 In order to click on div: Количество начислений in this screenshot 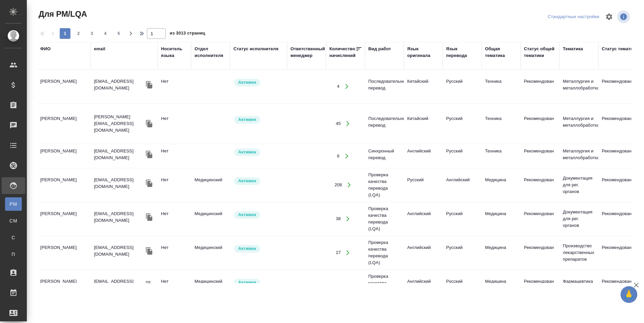, I will do `click(343, 52)`.